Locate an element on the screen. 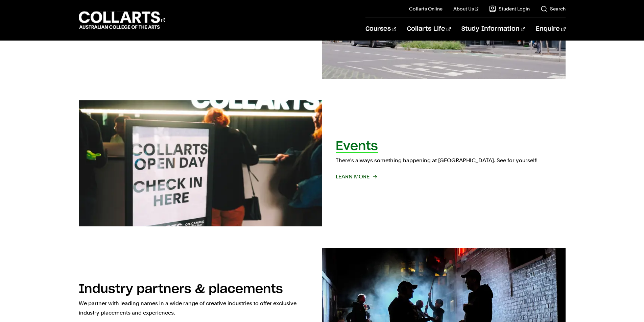 This screenshot has height=322, width=644. a: Collarts Life is located at coordinates (429, 29).